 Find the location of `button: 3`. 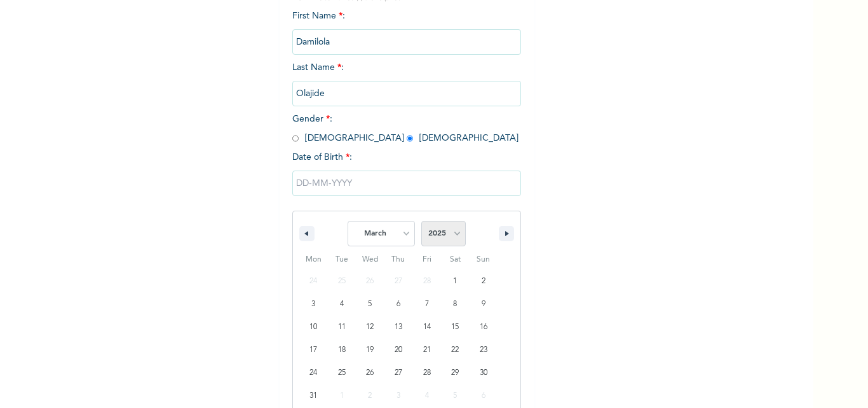

button: 3 is located at coordinates (313, 304).